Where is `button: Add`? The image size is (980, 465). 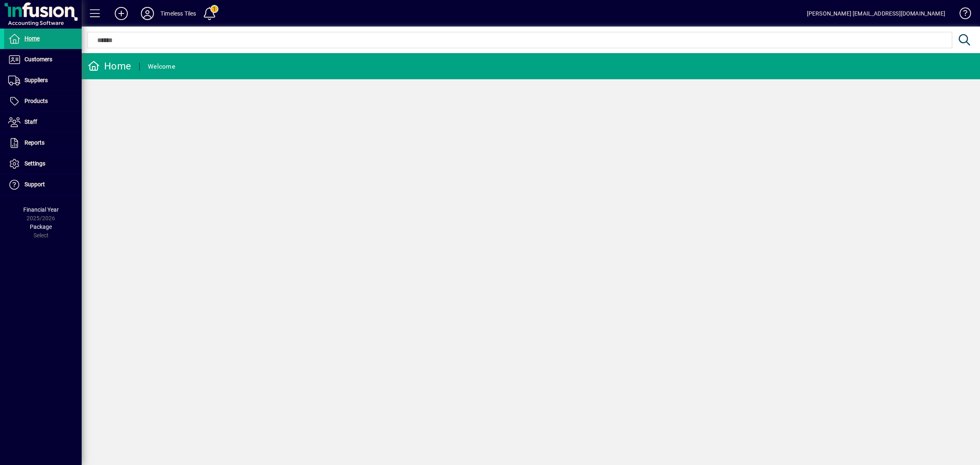
button: Add is located at coordinates (121, 13).